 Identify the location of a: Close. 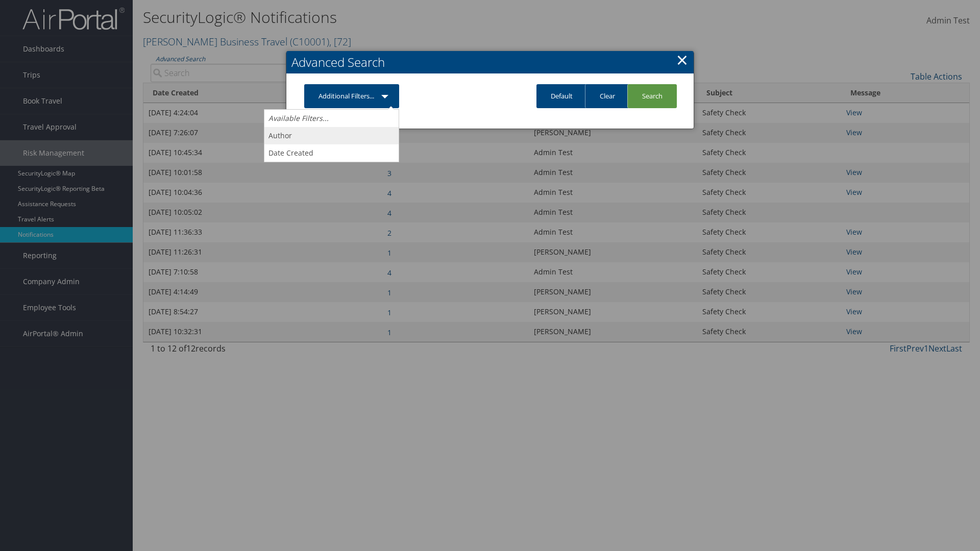
(682, 60).